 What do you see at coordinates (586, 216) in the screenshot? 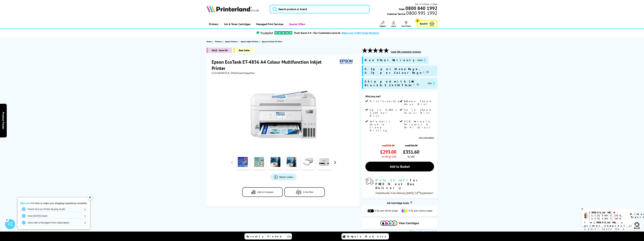
I see `img: ashley-livechat.png` at bounding box center [586, 216].